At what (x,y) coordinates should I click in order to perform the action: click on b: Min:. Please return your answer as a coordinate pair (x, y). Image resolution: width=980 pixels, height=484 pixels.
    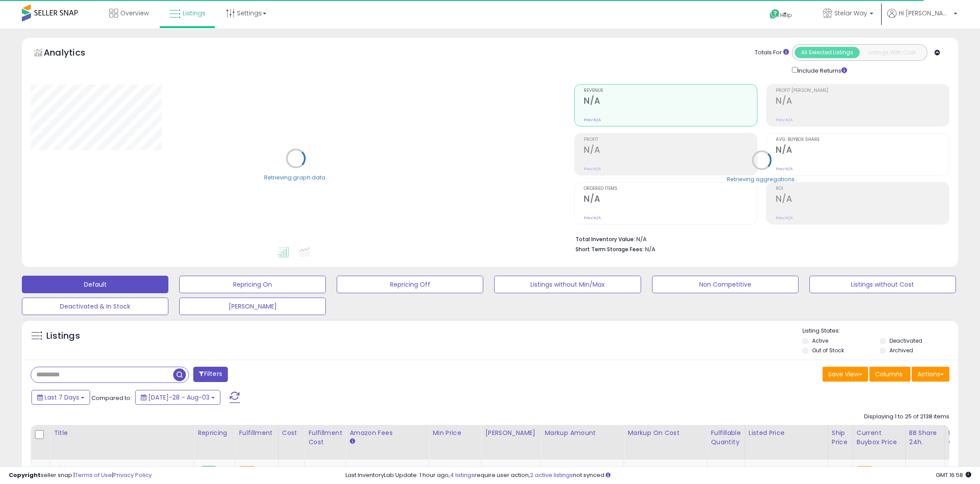
    Looking at the image, I should click on (634, 469).